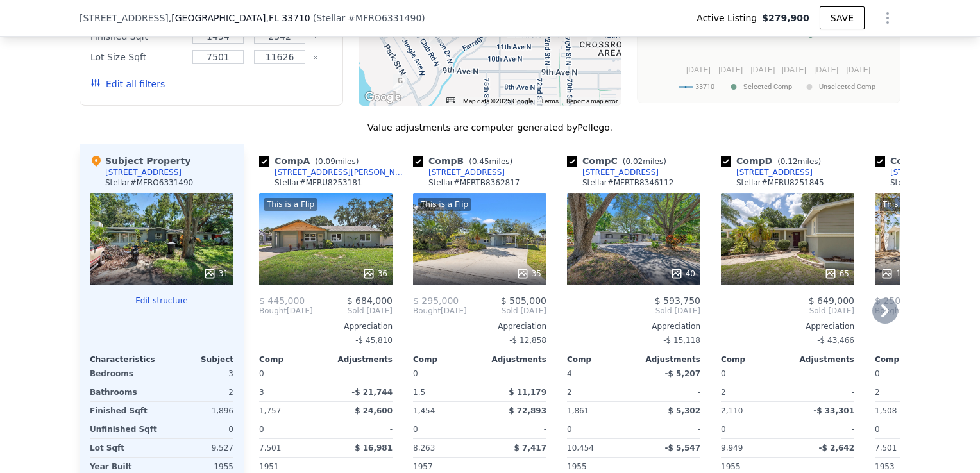  What do you see at coordinates (445, 392) in the screenshot?
I see `div: 1.5` at bounding box center [445, 392].